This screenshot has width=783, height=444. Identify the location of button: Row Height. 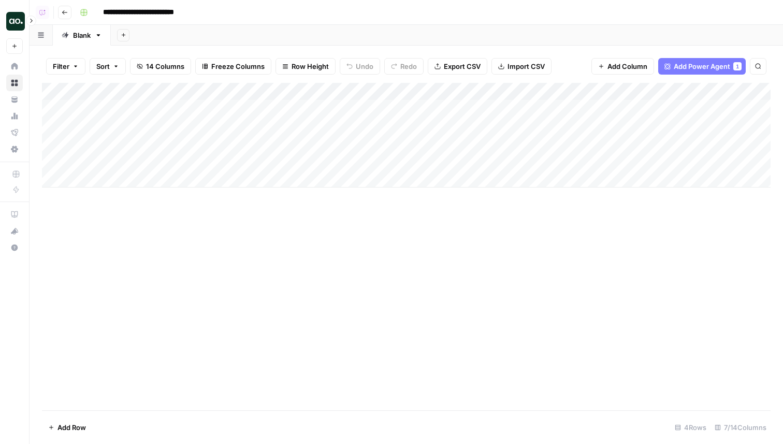
(306, 66).